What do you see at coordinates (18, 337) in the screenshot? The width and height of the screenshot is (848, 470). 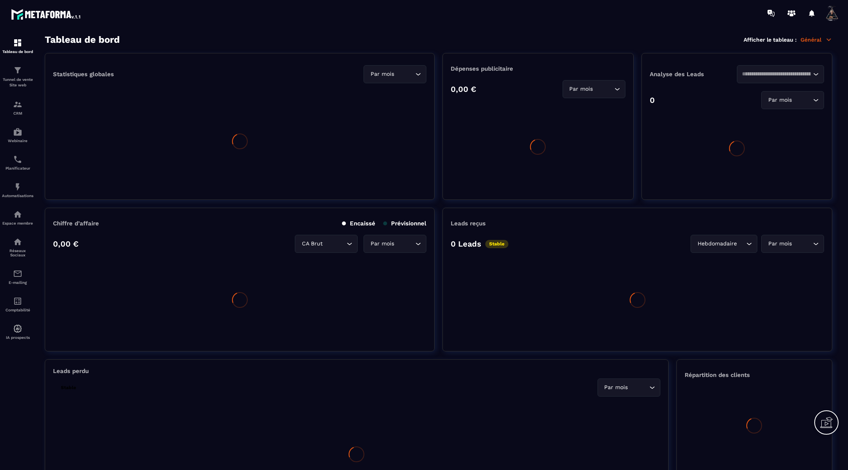 I see `p: IA prospects` at bounding box center [18, 337].